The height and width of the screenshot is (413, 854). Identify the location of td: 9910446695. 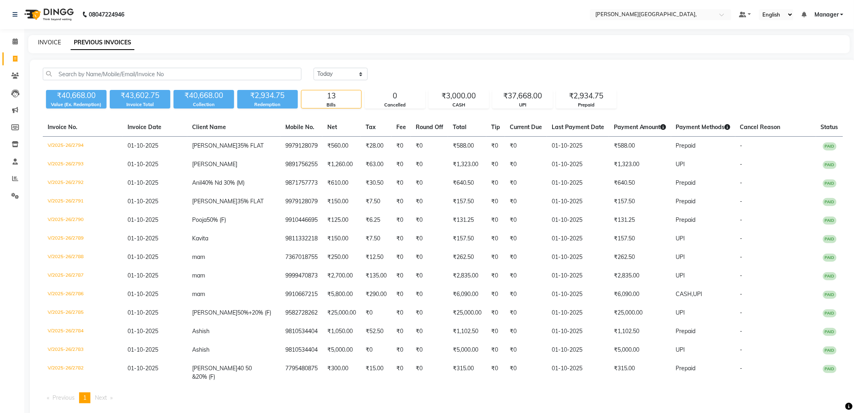
(302, 220).